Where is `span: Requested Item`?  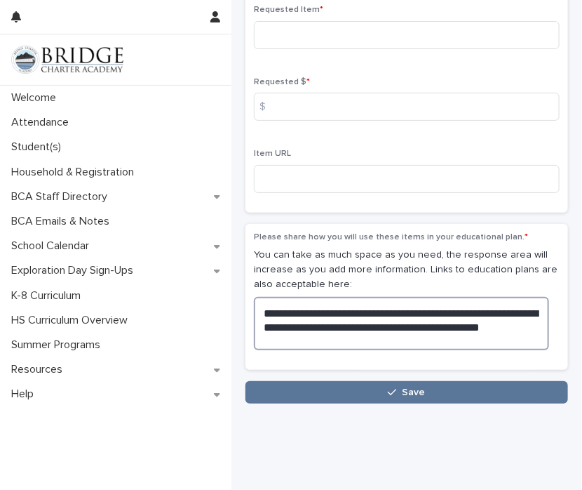
span: Requested Item is located at coordinates (288, 10).